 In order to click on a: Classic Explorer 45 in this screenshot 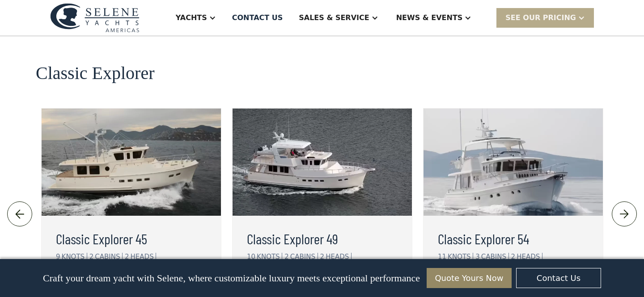, I will do `click(131, 239)`.